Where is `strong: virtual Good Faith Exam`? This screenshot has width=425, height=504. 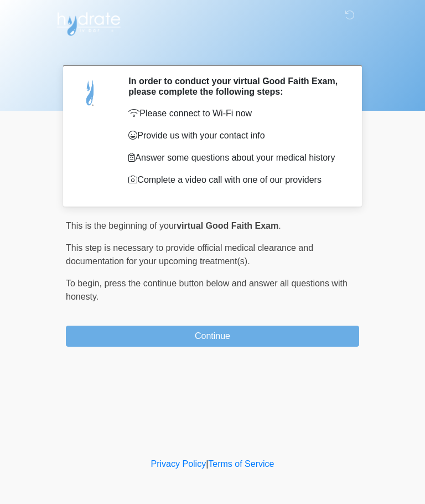
strong: virtual Good Faith Exam is located at coordinates (228, 225).